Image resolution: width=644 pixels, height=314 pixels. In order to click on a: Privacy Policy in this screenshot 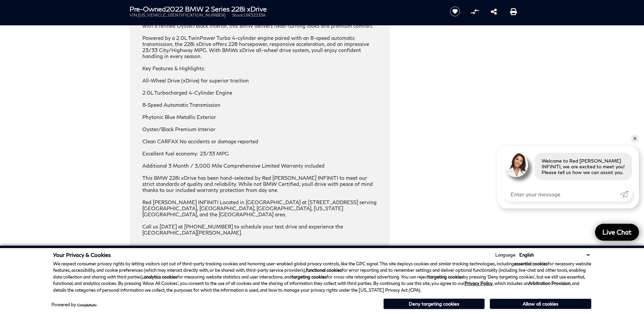, I will do `click(479, 284)`.